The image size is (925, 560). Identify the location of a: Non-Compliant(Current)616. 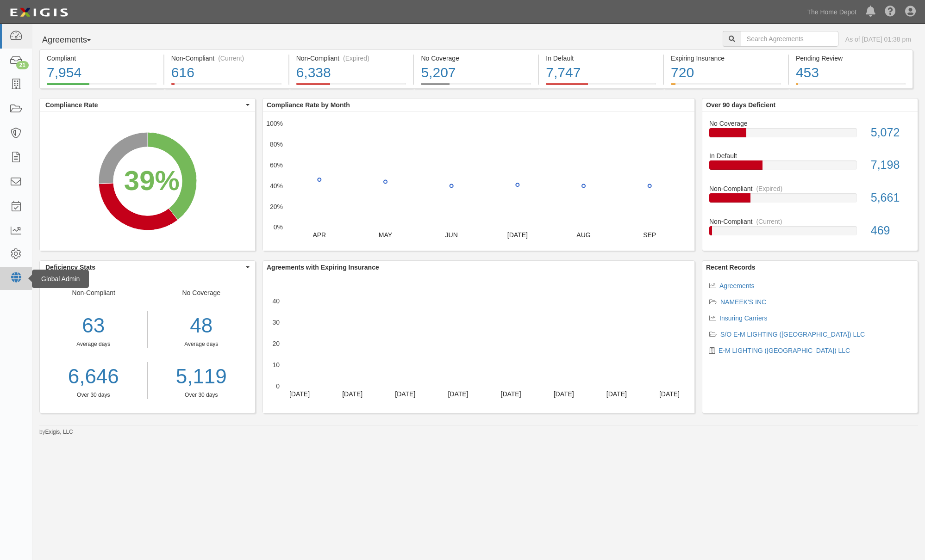
(226, 87).